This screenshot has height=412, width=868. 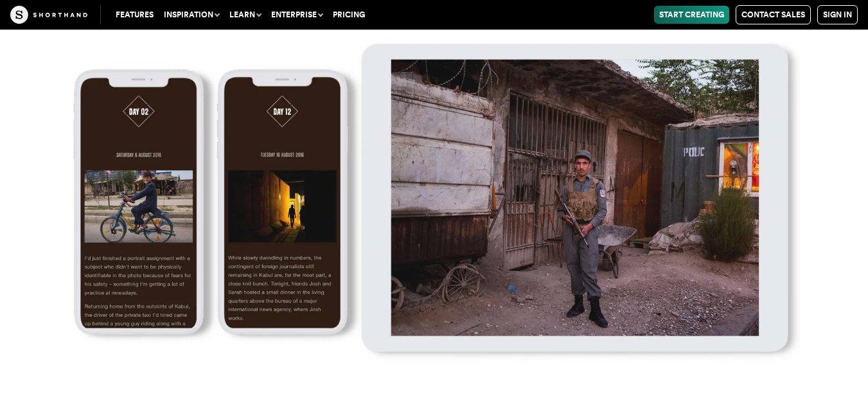 I want to click on a: Sign in, so click(x=837, y=15).